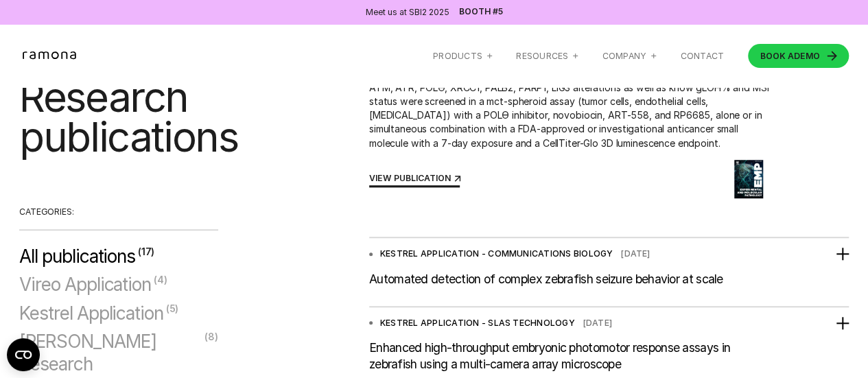 Image resolution: width=868 pixels, height=378 pixels. Describe the element at coordinates (407, 12) in the screenshot. I see `div: Meet us at SBI2 2025` at that location.